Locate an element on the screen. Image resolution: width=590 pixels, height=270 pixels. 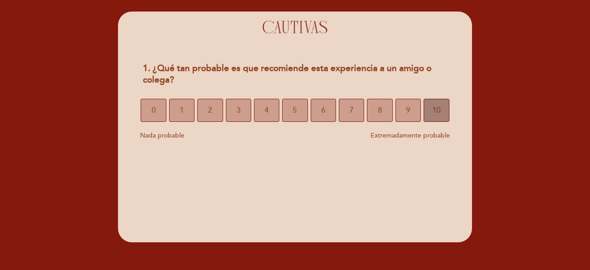
span: 4 is located at coordinates (266, 110).